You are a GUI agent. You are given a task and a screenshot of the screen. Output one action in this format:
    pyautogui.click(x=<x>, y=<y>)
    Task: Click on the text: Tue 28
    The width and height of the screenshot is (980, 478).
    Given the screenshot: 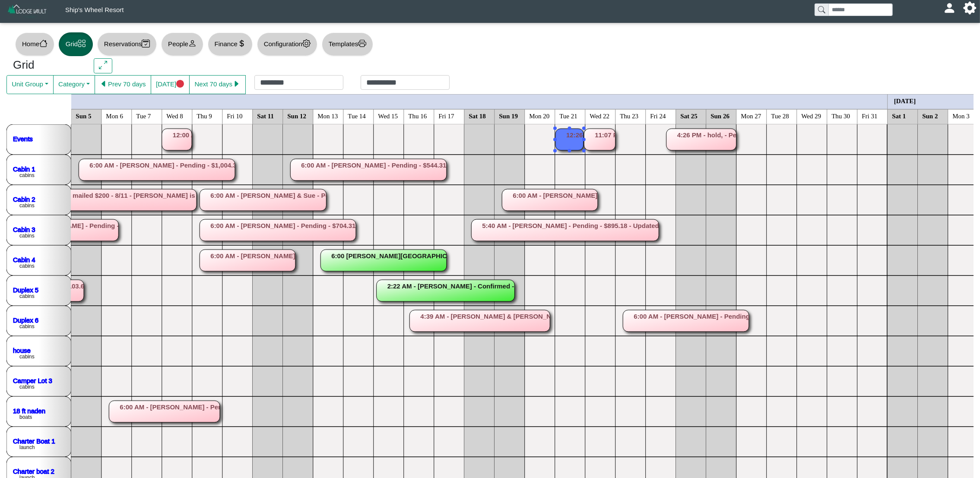 What is the action you would take?
    pyautogui.click(x=781, y=116)
    